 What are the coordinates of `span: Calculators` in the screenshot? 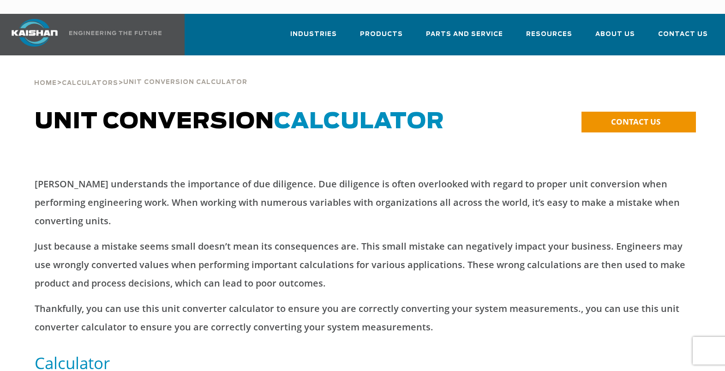 It's located at (90, 83).